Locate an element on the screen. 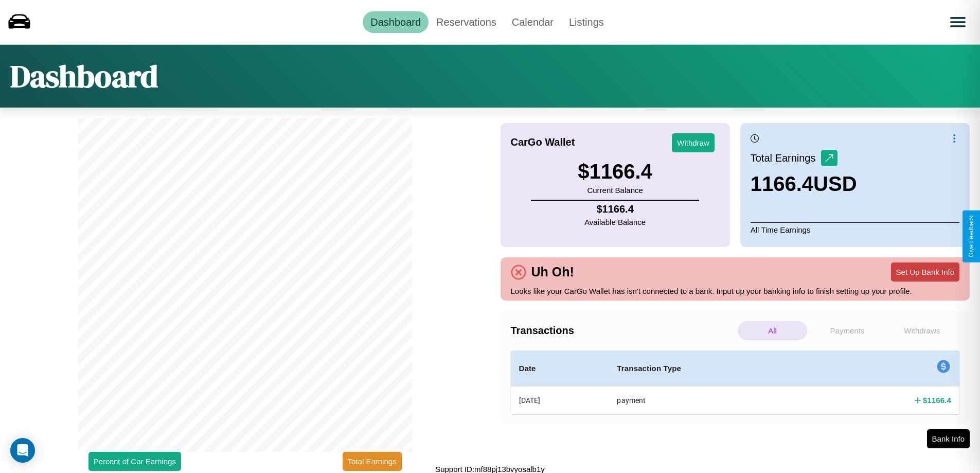 Image resolution: width=980 pixels, height=473 pixels. h4: Transaction Type is located at coordinates (713, 368).